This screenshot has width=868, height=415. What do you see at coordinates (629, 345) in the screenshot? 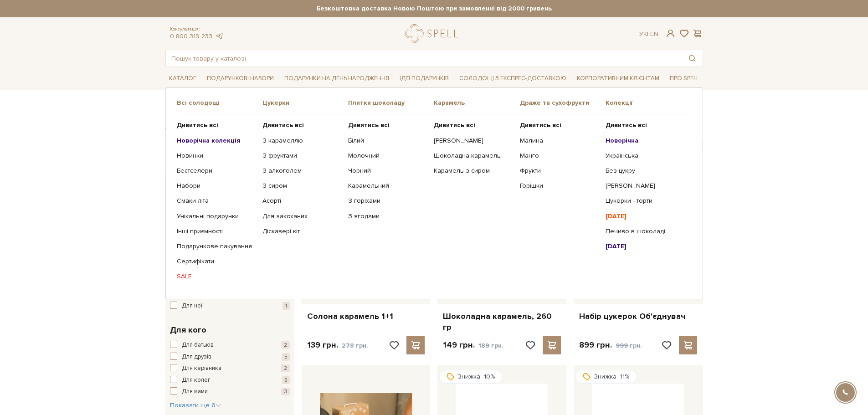
I see `span: 999 грн.` at bounding box center [629, 345].